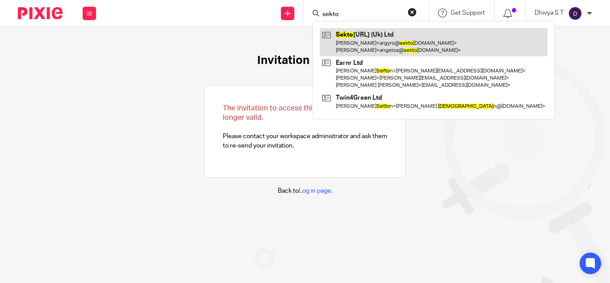  What do you see at coordinates (549, 13) in the screenshot?
I see `p: Dhivya S T` at bounding box center [549, 13].